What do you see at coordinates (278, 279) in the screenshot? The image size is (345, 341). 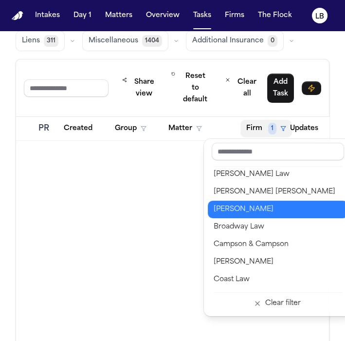 I see `div: Coast Law` at bounding box center [278, 279].